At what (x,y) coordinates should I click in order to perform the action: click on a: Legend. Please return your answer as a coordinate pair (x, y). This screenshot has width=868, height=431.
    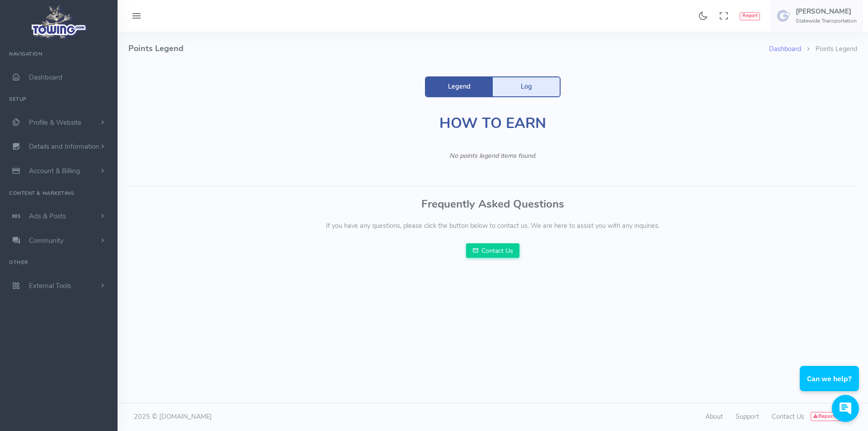
    Looking at the image, I should click on (459, 87).